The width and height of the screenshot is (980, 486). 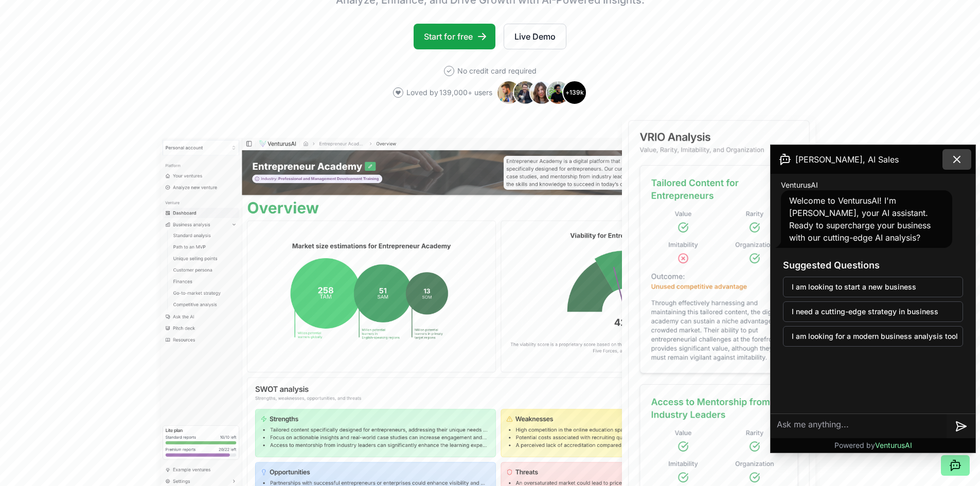 I want to click on h3: Suggested Questions, so click(x=873, y=265).